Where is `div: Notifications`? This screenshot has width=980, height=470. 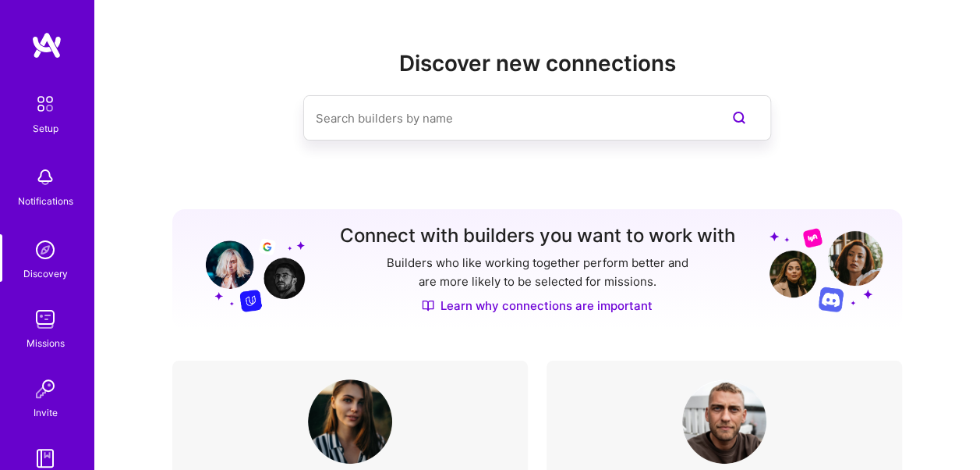
div: Notifications is located at coordinates (45, 200).